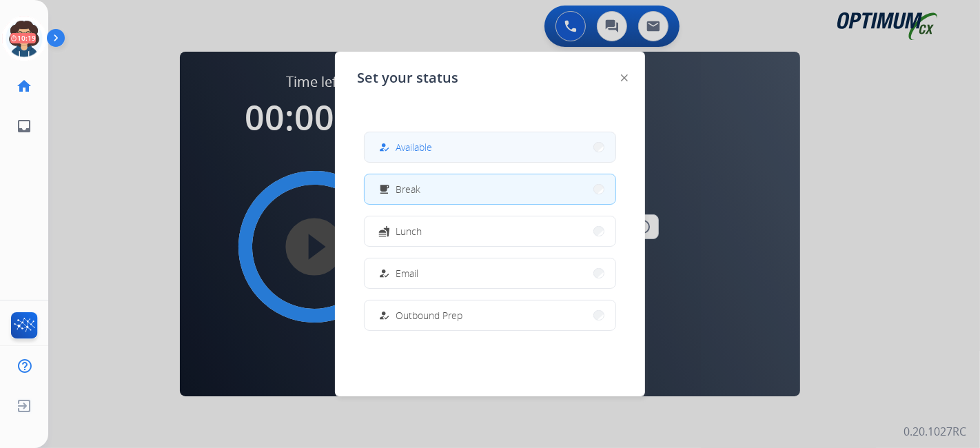 The height and width of the screenshot is (448, 980). Describe the element at coordinates (24, 126) in the screenshot. I see `mat-icon: inbox` at that location.